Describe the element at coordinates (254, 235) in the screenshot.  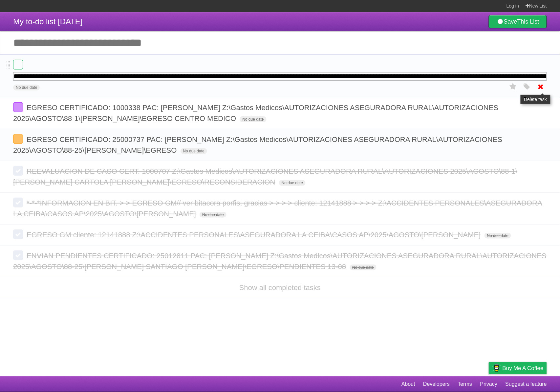
I see `span: EGRESO GM cliente: 12141888 Z:\ACCIDENTES PERSONALES\ASEGURADORA LA CEIBA\CASOS AP\2025\AGOSTO\[P...` at that location.